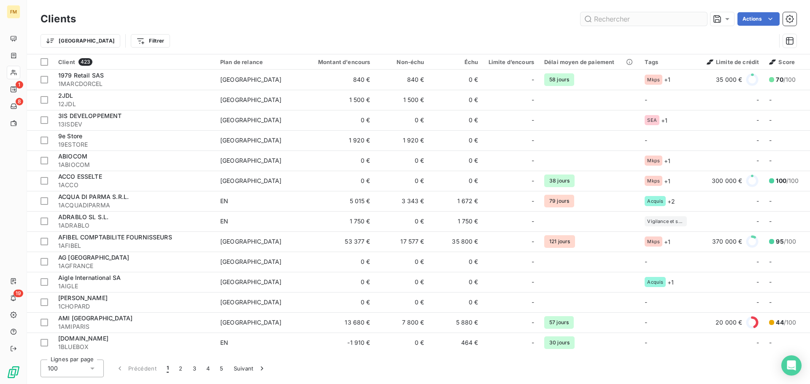 The width and height of the screenshot is (810, 384). Describe the element at coordinates (19, 102) in the screenshot. I see `span: 8` at that location.